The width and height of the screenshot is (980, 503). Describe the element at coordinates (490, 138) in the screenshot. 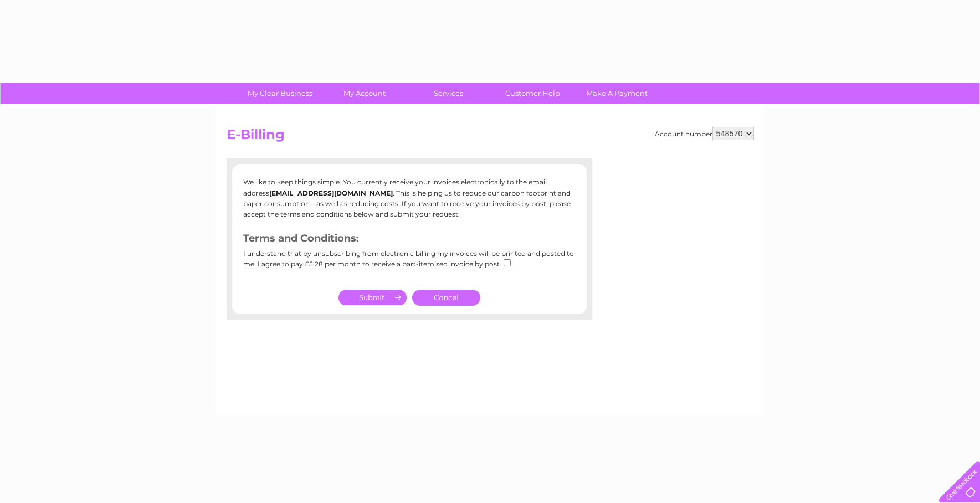

I see `h2: E-Billing` at that location.